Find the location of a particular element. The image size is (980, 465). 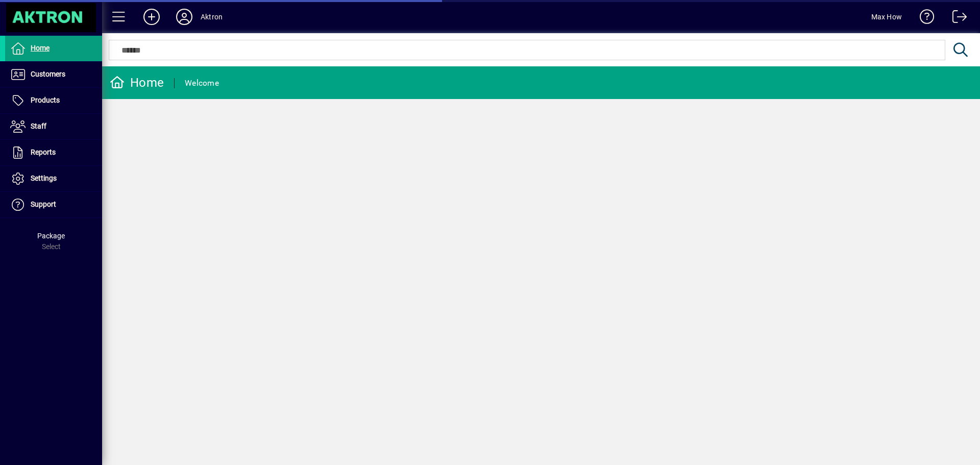

a: Staff is located at coordinates (54, 127).